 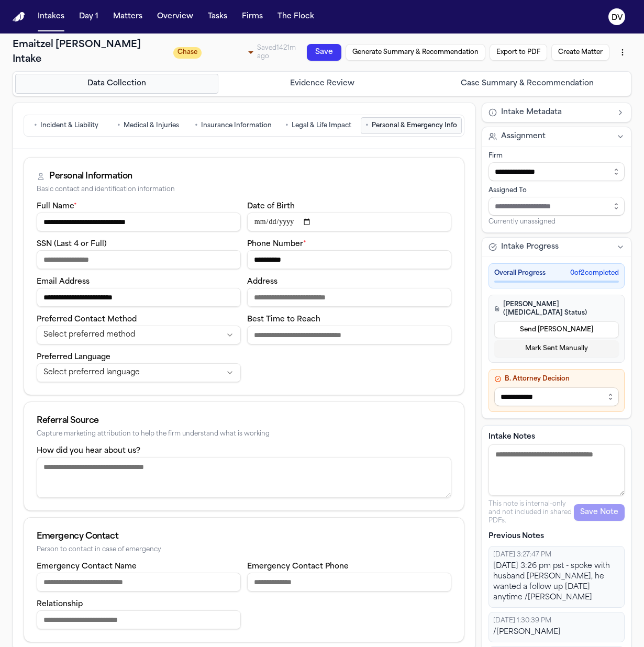 I want to click on input: Full name, so click(x=139, y=222).